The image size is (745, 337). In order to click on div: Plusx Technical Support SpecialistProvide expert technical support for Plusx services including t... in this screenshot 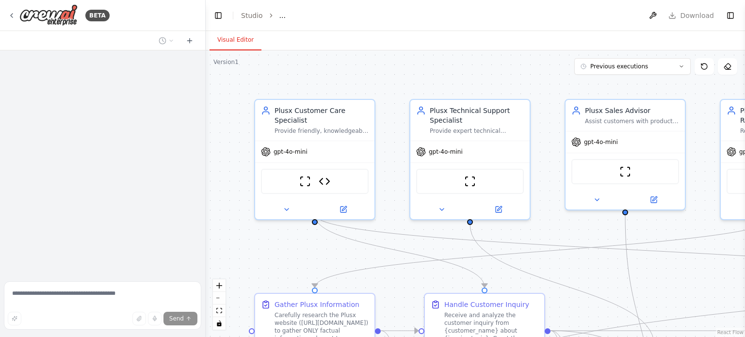, I will do `click(470, 159)`.